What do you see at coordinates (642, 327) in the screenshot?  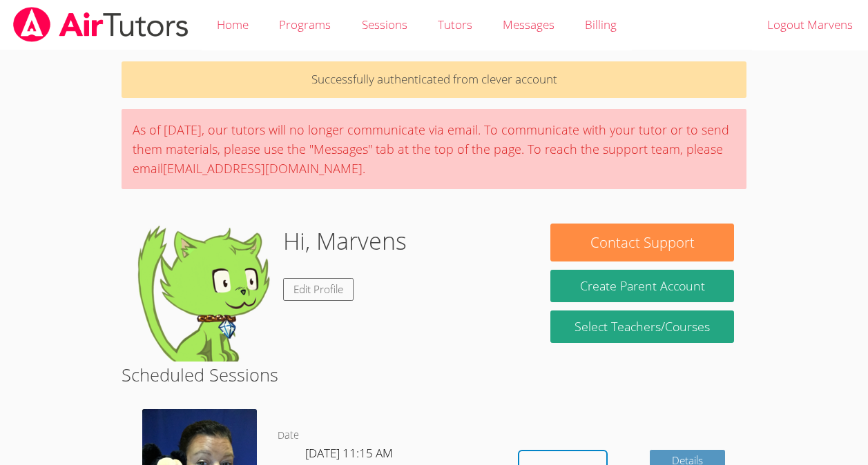 I see `a: Select Teachers/Courses` at bounding box center [642, 327].